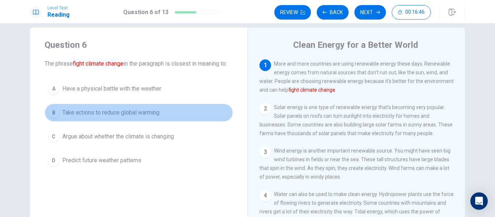 This screenshot has height=217, width=495. I want to click on button: AHave a physical battle with the weather, so click(139, 89).